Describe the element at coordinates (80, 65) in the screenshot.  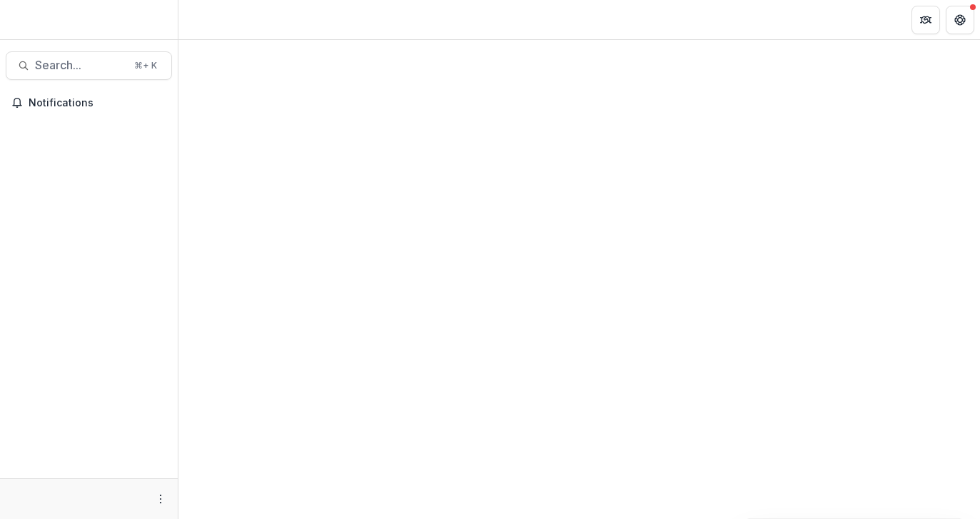
I see `span: Search...` at that location.